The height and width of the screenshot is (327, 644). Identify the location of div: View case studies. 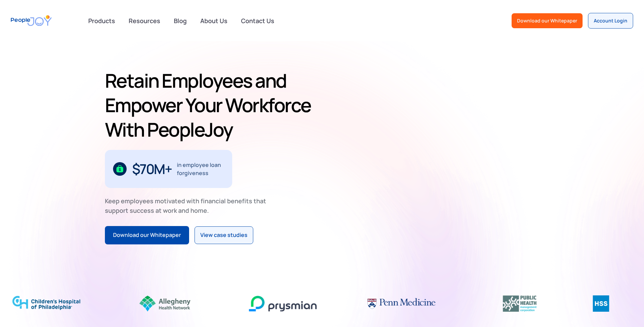
(224, 235).